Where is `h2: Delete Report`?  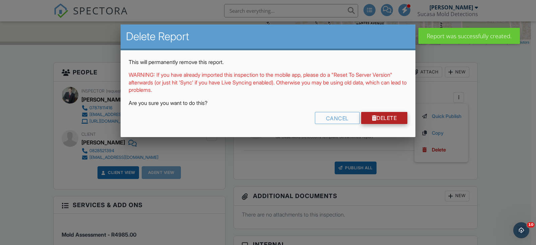
h2: Delete Report is located at coordinates (268, 37).